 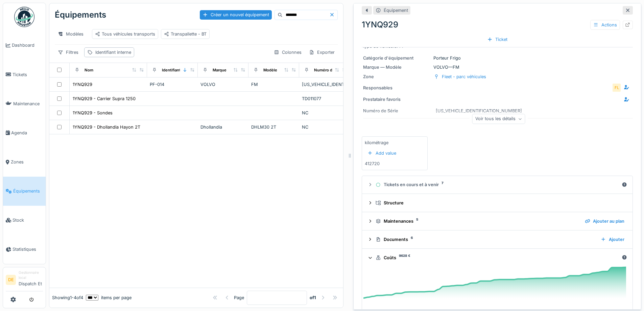 What do you see at coordinates (24, 103) in the screenshot?
I see `a: Maintenance` at bounding box center [24, 103].